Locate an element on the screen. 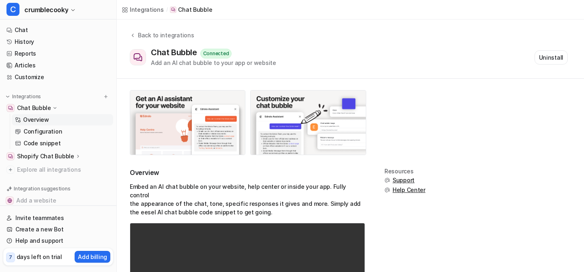 This screenshot has width=584, height=272. img: explore all integrations is located at coordinates (11, 169).